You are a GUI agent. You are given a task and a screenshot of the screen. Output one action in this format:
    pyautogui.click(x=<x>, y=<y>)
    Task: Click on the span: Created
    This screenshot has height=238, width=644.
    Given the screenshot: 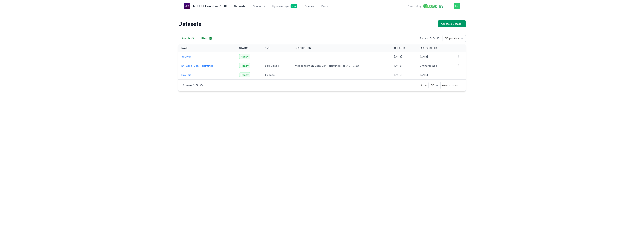 What is the action you would take?
    pyautogui.click(x=400, y=48)
    